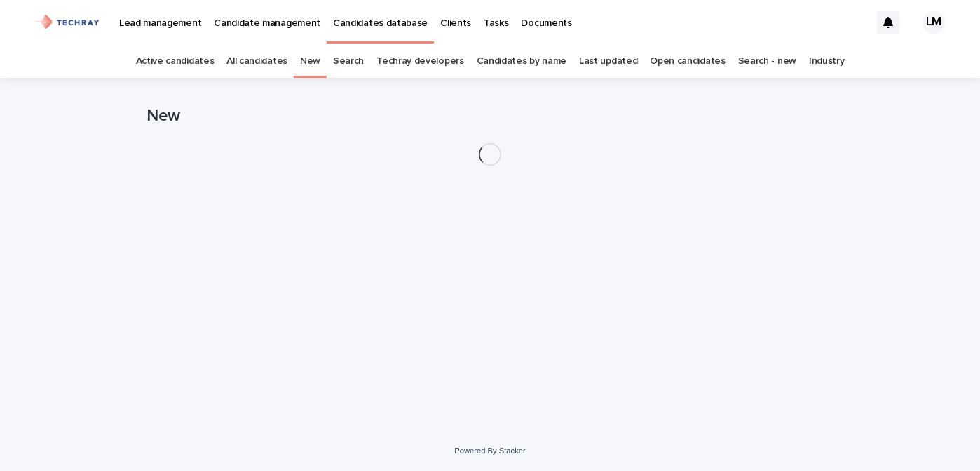  What do you see at coordinates (348, 61) in the screenshot?
I see `a: Search` at bounding box center [348, 61].